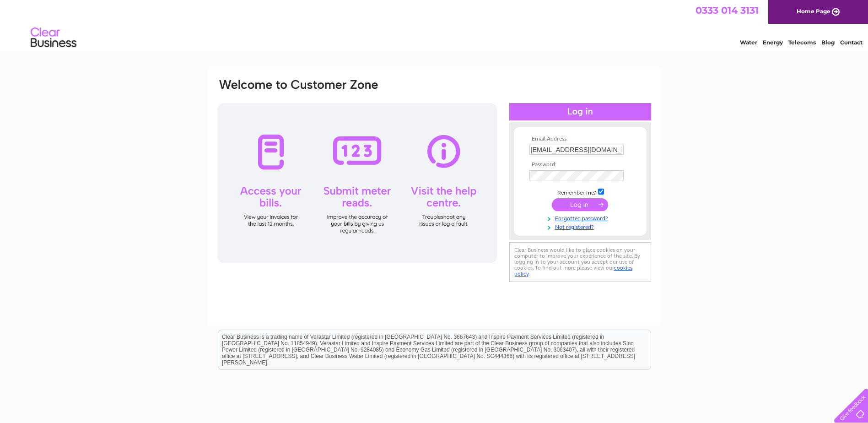 This screenshot has width=868, height=423. What do you see at coordinates (54, 37) in the screenshot?
I see `img: logo.png` at bounding box center [54, 37].